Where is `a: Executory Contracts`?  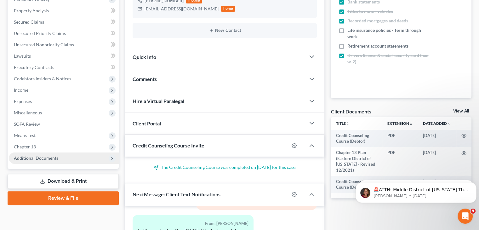
a: Executory Contracts is located at coordinates (64, 67).